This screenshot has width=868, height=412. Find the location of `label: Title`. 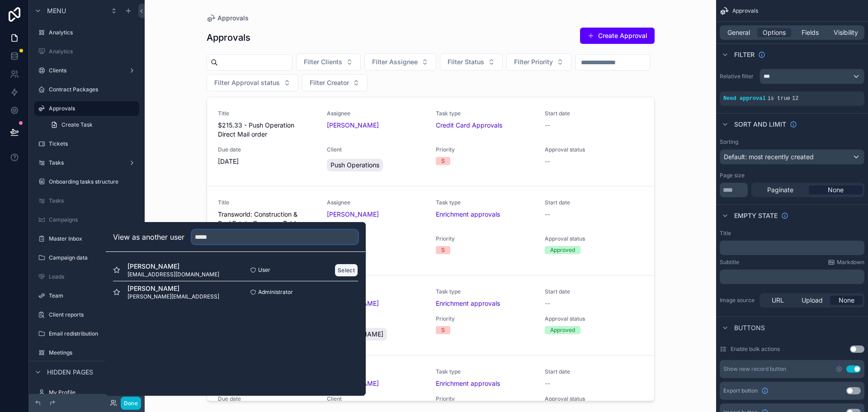

label: Title is located at coordinates (725, 233).